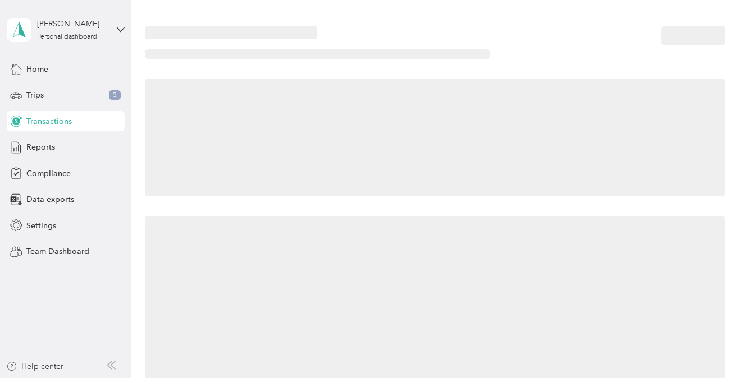 The image size is (744, 378). What do you see at coordinates (40, 147) in the screenshot?
I see `span: Reports` at bounding box center [40, 147].